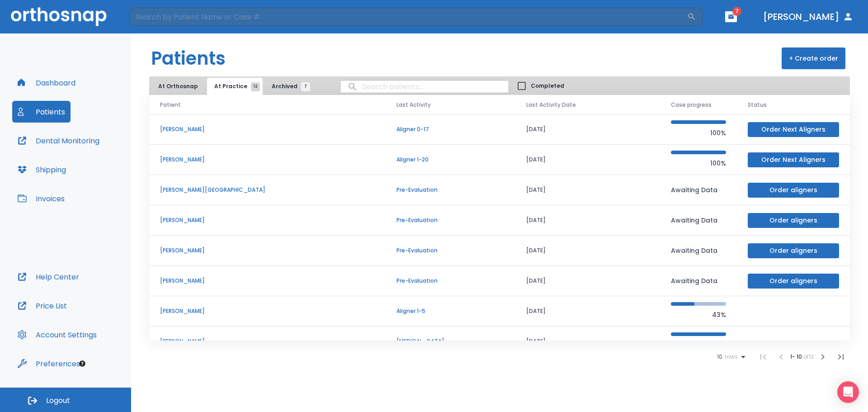  I want to click on a: Account Settings, so click(57, 335).